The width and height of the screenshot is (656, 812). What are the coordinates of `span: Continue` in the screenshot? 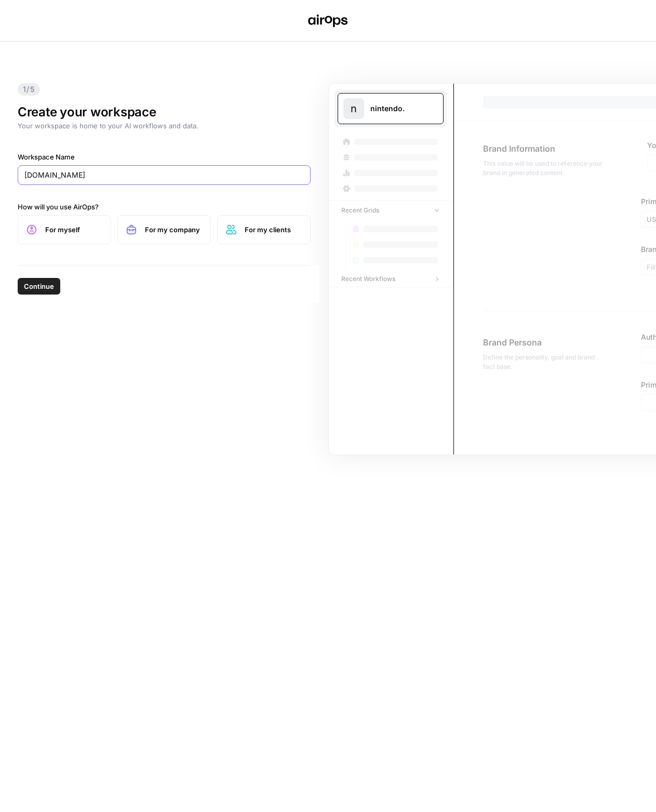 It's located at (39, 287).